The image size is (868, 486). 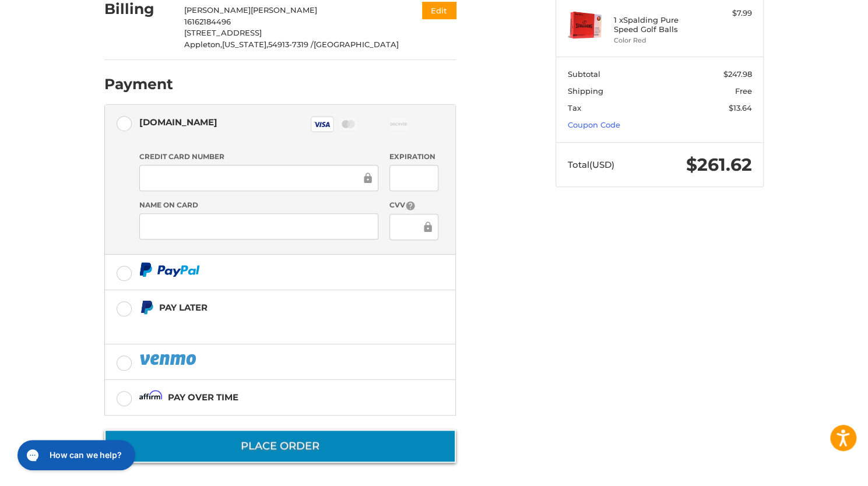 What do you see at coordinates (743, 91) in the screenshot?
I see `span: Free` at bounding box center [743, 91].